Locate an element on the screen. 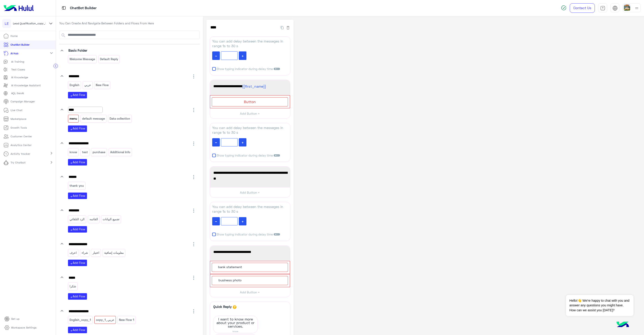  span: Nice to meet you !🤗 is located at coordinates (250, 86).